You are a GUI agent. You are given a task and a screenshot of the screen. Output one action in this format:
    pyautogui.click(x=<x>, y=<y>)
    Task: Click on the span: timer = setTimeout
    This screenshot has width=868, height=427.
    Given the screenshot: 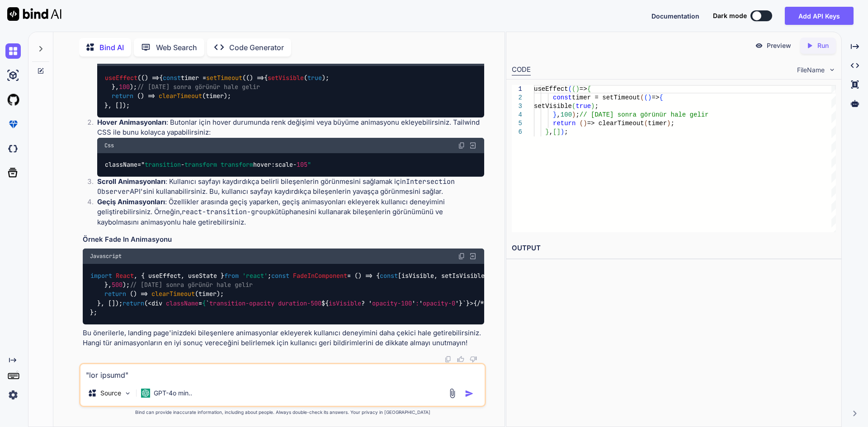 What is the action you would take?
    pyautogui.click(x=606, y=98)
    